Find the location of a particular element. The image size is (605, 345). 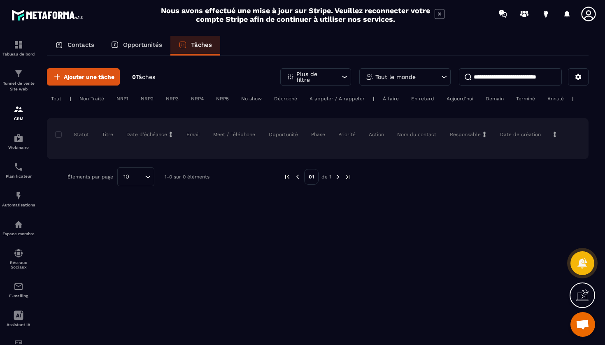

button: Ajouter une tâche is located at coordinates (83, 77).